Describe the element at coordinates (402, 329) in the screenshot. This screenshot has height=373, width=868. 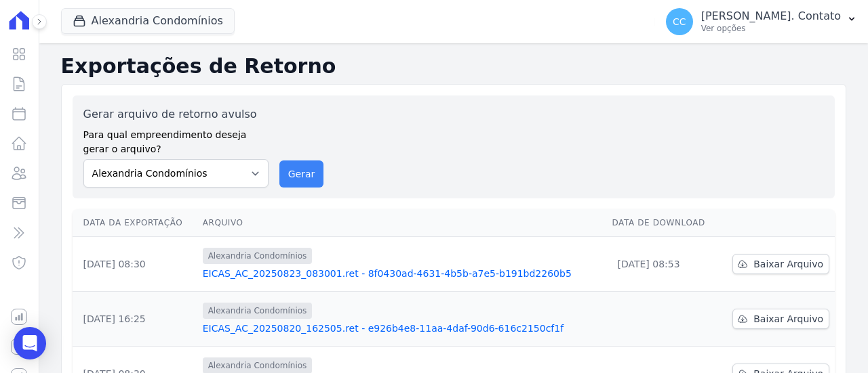
I see `a: EICAS_AC_20250820_162505.ret - e926b4e8-11aa-4daf-90d6-616c2150cf1f` at that location.